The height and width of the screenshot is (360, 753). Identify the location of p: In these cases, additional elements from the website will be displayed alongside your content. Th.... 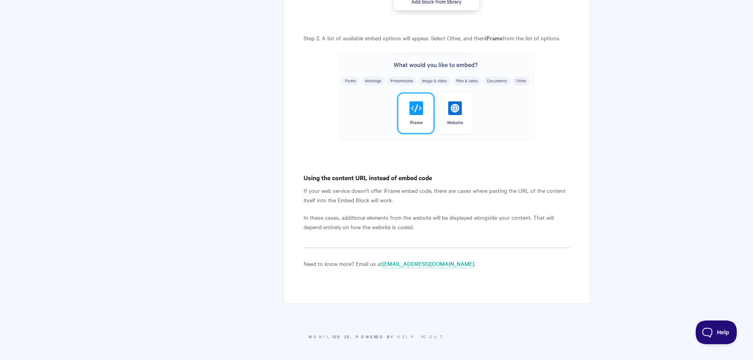
(436, 222).